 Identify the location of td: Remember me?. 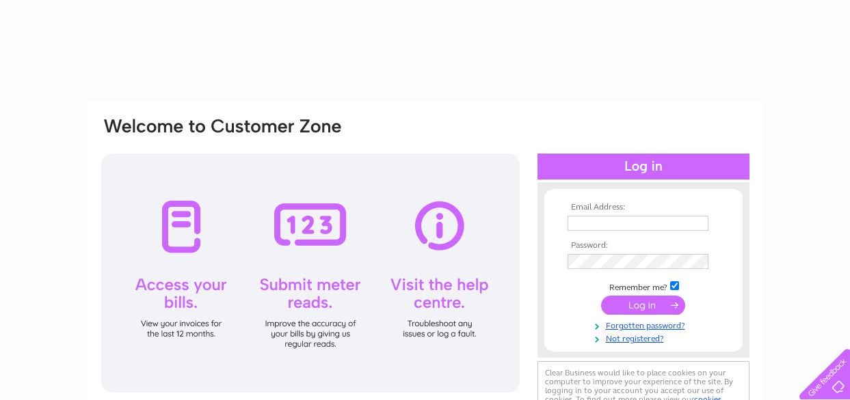
(643, 286).